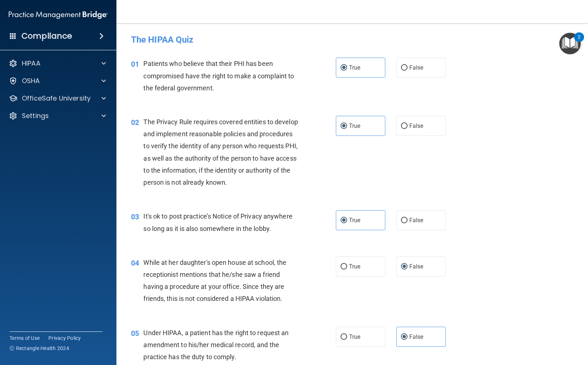 This screenshot has height=365, width=588. Describe the element at coordinates (570, 44) in the screenshot. I see `button: Open Resource Center, 2 new notifications` at that location.